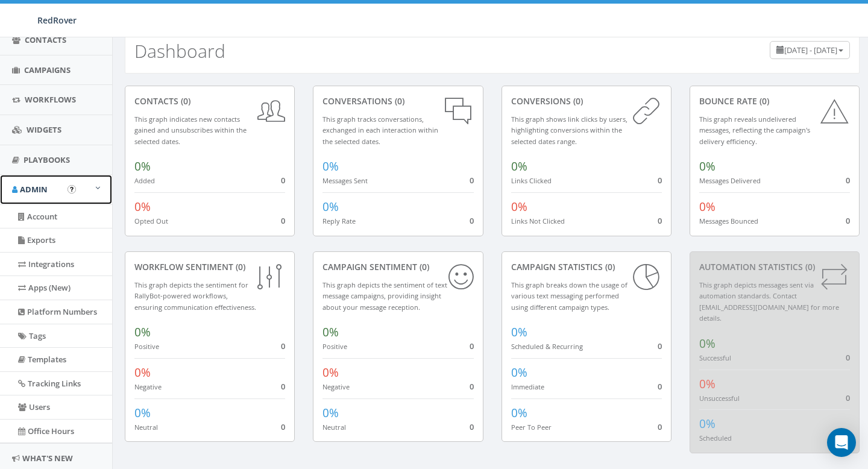  What do you see at coordinates (398, 102) in the screenshot?
I see `div: conversations` at bounding box center [398, 102].